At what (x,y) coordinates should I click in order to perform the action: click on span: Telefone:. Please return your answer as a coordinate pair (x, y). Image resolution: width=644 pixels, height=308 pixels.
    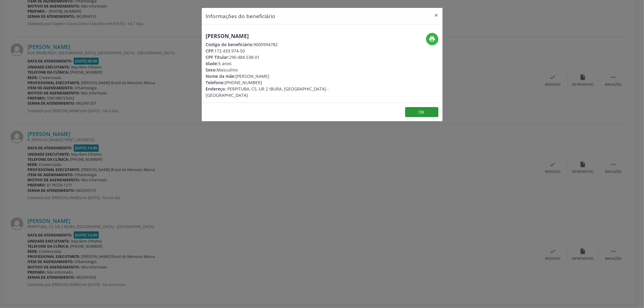
    Looking at the image, I should click on (216, 82).